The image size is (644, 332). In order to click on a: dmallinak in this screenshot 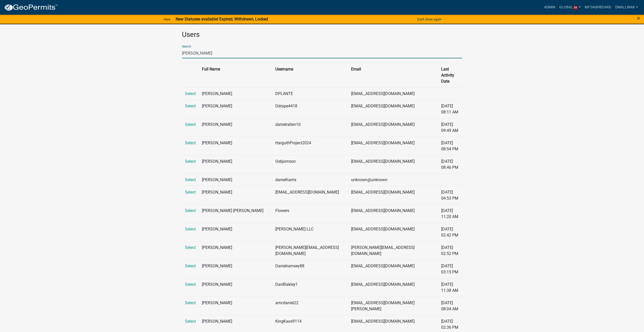, I will do `click(627, 7)`.